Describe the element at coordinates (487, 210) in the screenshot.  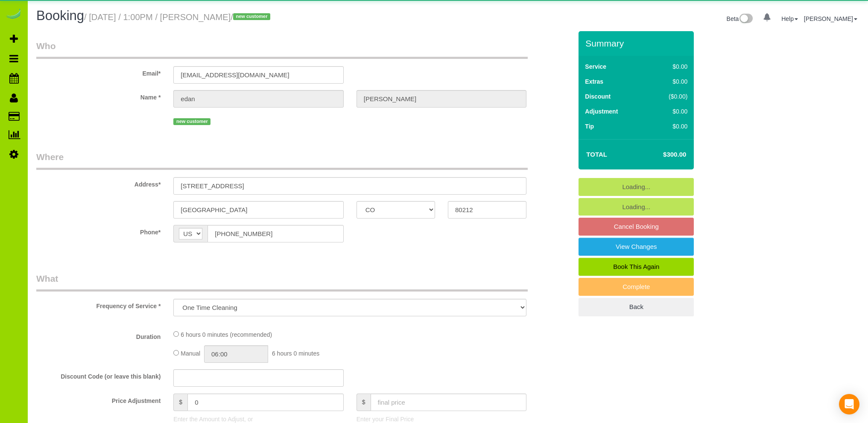
I see `input: Zip Code*` at that location.